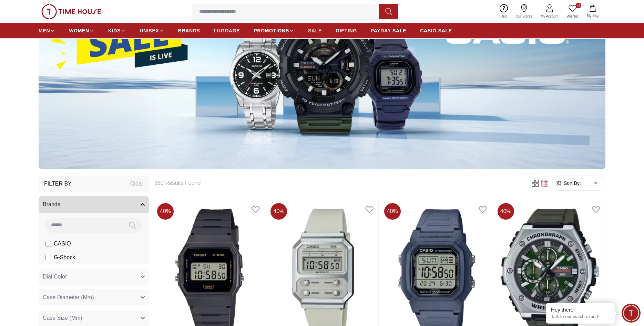  Describe the element at coordinates (580, 310) in the screenshot. I see `div: Hey there!` at that location.